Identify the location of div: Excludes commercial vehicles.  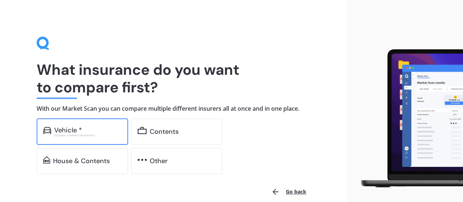
(88, 135).